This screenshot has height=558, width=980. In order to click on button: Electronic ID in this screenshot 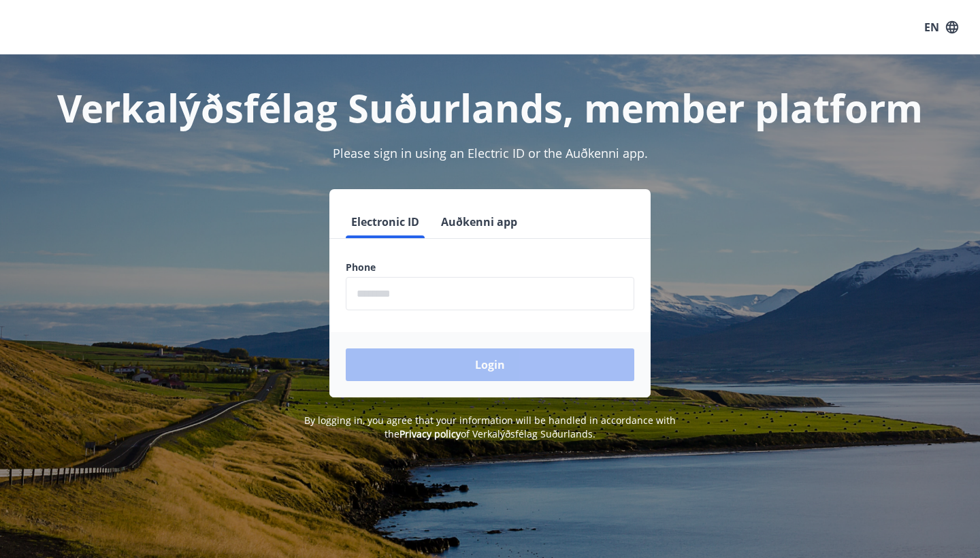, I will do `click(385, 222)`.